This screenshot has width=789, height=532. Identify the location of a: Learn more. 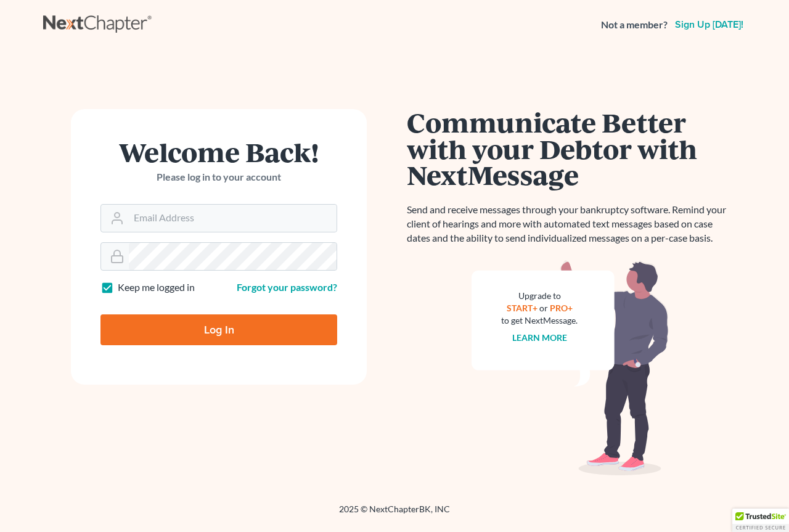
(539, 337).